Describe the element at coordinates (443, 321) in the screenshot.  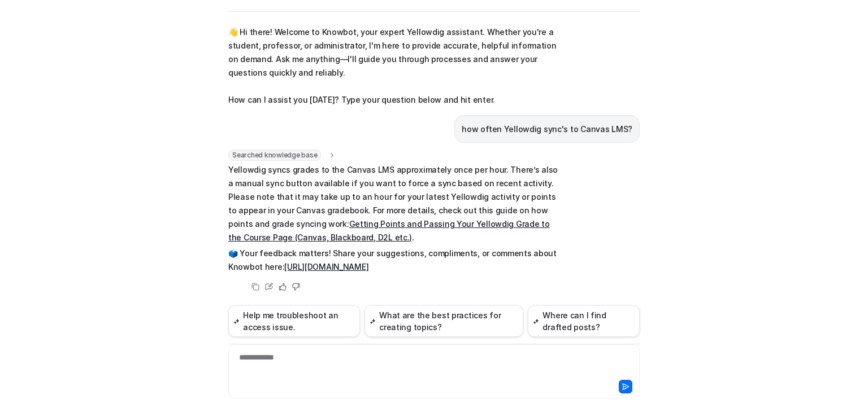
I see `button: What are the best practices for creating topics?` at that location.